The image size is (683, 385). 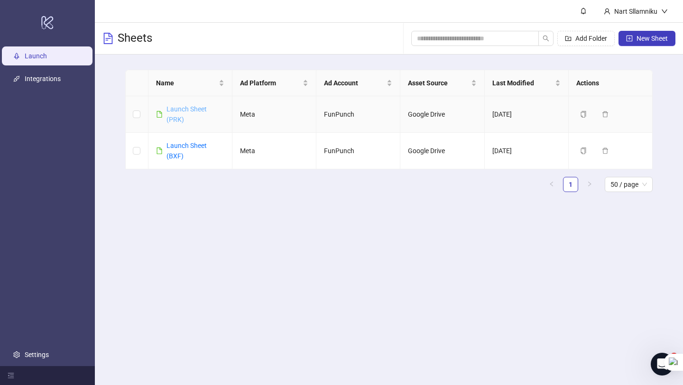 I want to click on span: left, so click(x=552, y=184).